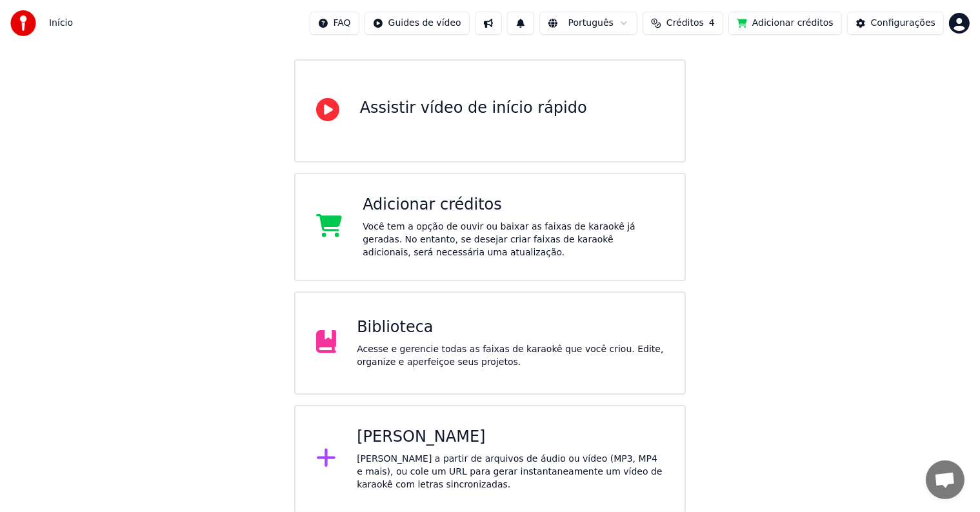 This screenshot has height=512, width=980. Describe the element at coordinates (512, 240) in the screenshot. I see `div: Você tem a opção de ouvir ou baixar as faixas de karaokê já geradas. No entanto, se desejar criar...` at that location.